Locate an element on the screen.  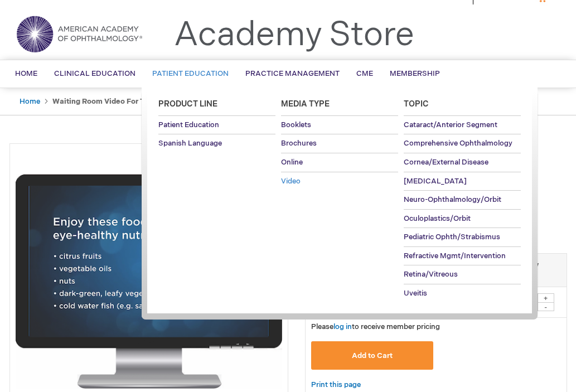
span: Online is located at coordinates (292, 162).